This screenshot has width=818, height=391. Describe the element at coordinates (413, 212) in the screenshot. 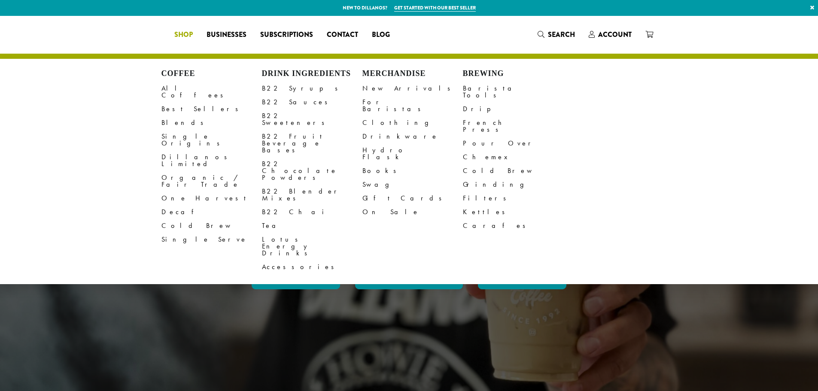

I see `a: On Sale` at that location.